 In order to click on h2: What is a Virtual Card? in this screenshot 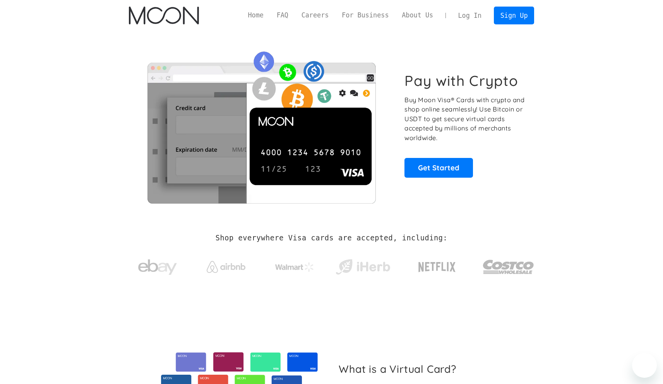, I will do `click(433, 369)`.